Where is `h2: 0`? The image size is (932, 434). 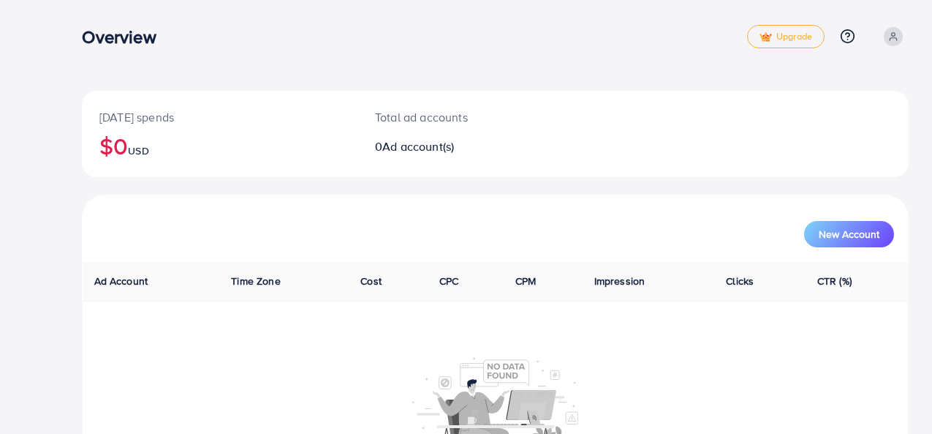
h2: 0 is located at coordinates (461, 146).